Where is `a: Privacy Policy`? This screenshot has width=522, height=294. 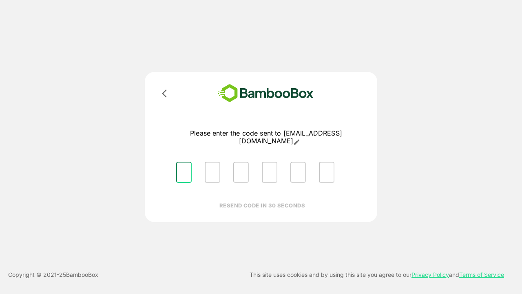 a: Privacy Policy is located at coordinates (430, 274).